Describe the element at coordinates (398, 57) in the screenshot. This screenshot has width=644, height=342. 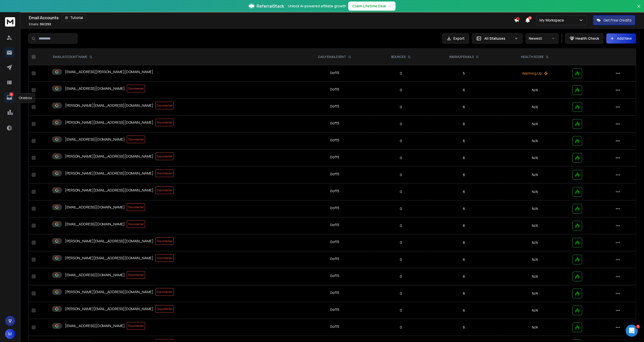
I see `p: BOUNCES` at that location.